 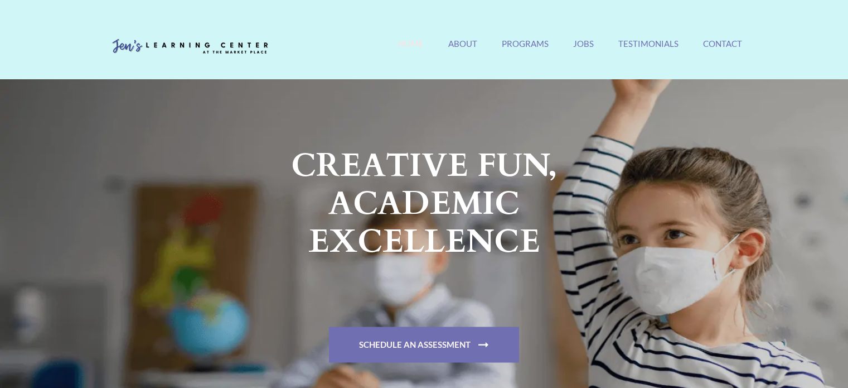 I want to click on a: Jobs, so click(x=583, y=50).